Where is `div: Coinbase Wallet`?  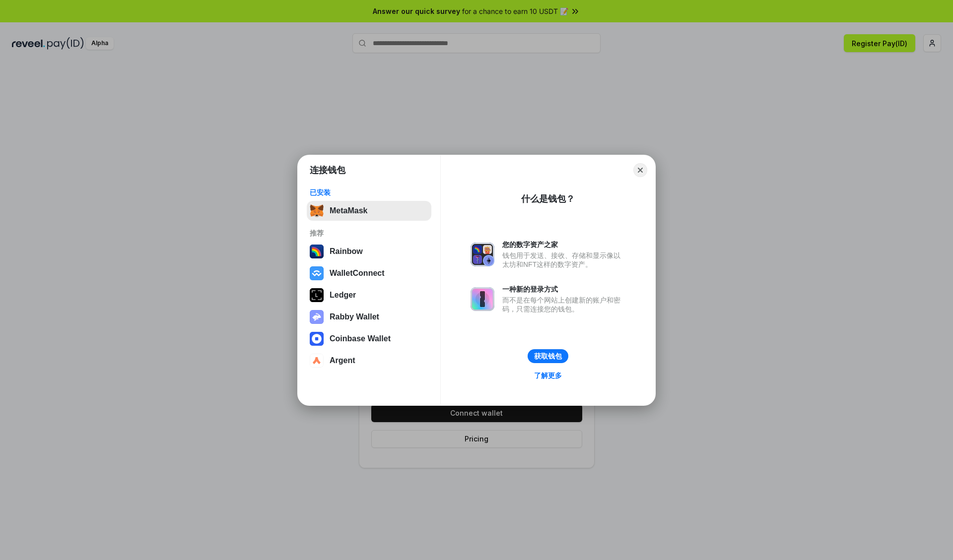 div: Coinbase Wallet is located at coordinates (360, 339).